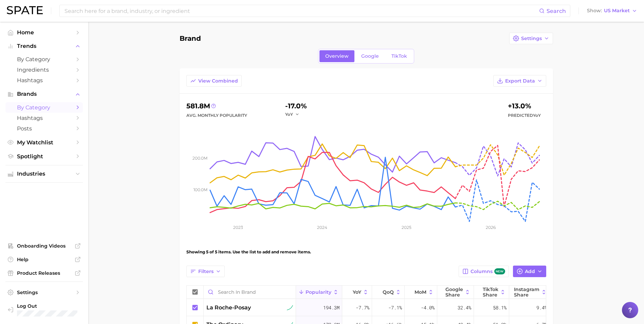  What do you see at coordinates (612, 11) in the screenshot?
I see `button: ShowUS Market` at bounding box center [612, 11].